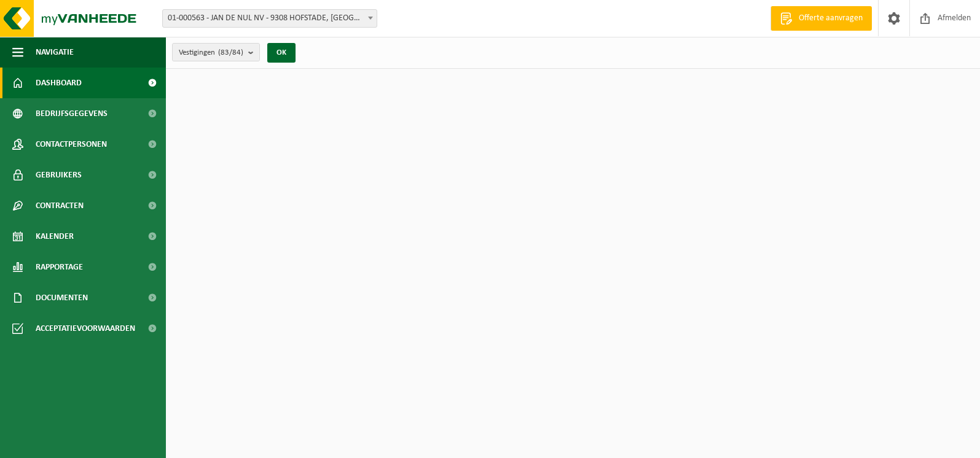 The height and width of the screenshot is (458, 980). Describe the element at coordinates (71, 145) in the screenshot. I see `span: Contactpersonen` at that location.